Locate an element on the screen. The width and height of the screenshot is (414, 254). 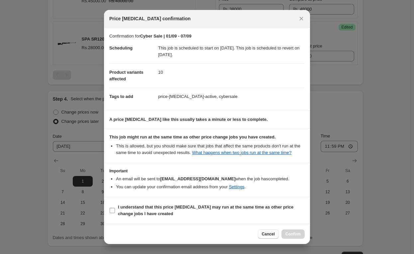
button: Cancel is located at coordinates (268, 234).